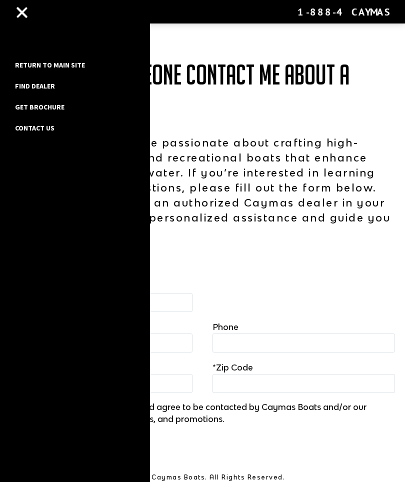 Image resolution: width=405 pixels, height=482 pixels. Describe the element at coordinates (34, 128) in the screenshot. I see `a: Contact Us` at that location.